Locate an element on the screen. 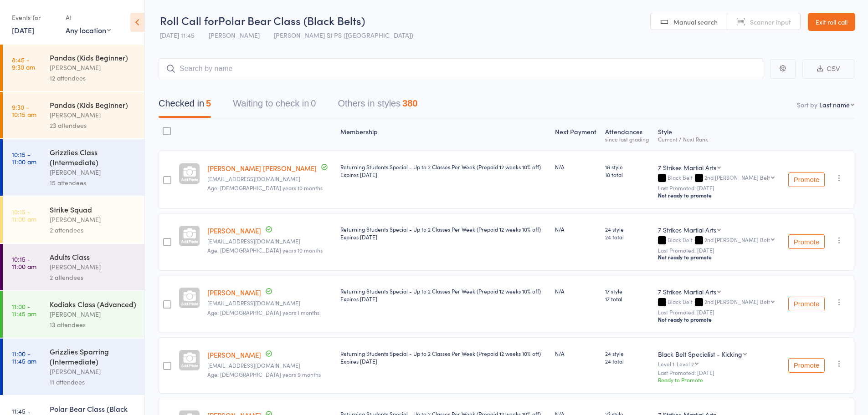 The width and height of the screenshot is (868, 415). span: 17 total is located at coordinates (628, 299).